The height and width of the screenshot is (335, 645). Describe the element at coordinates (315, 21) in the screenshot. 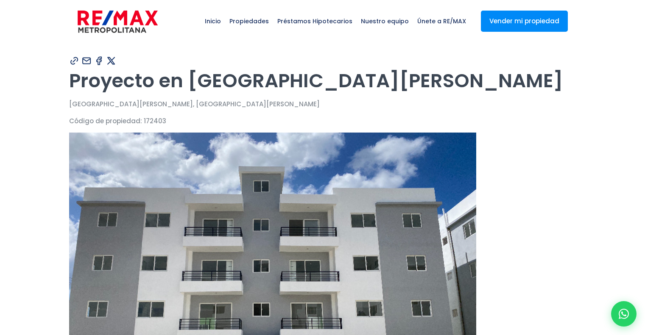

I see `span: Préstamos Hipotecarios` at that location.